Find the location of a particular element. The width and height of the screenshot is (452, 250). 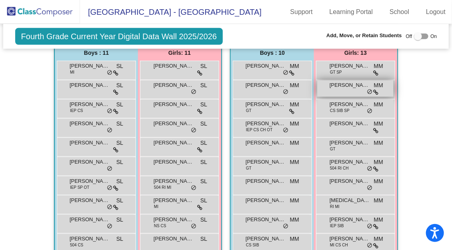

span: IEP SIB is located at coordinates (337, 226).